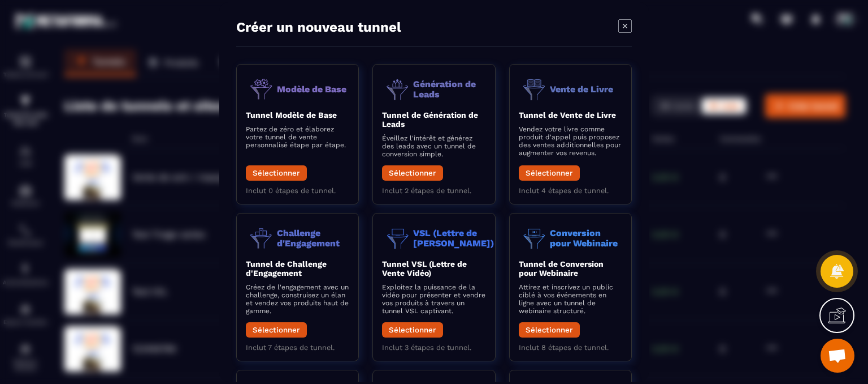  Describe the element at coordinates (433, 190) in the screenshot. I see `p: Inclut 2 étapes de tunnel.` at that location.